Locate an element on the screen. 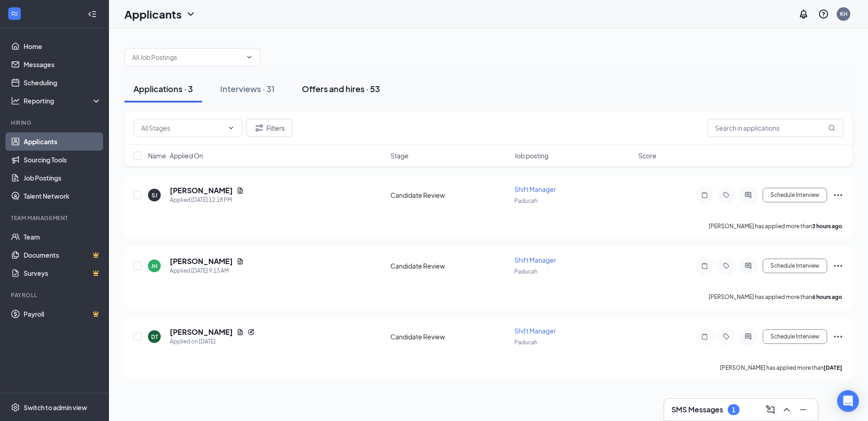  div: SJ is located at coordinates (154, 195).